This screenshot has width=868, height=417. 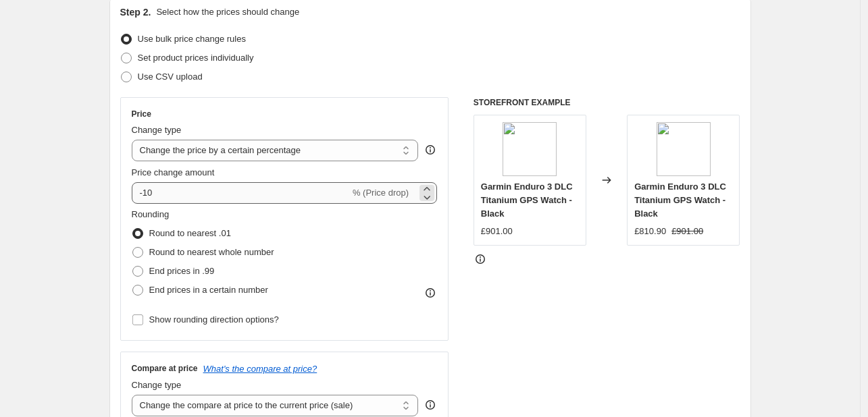 I want to click on h2: Step 2., so click(x=136, y=12).